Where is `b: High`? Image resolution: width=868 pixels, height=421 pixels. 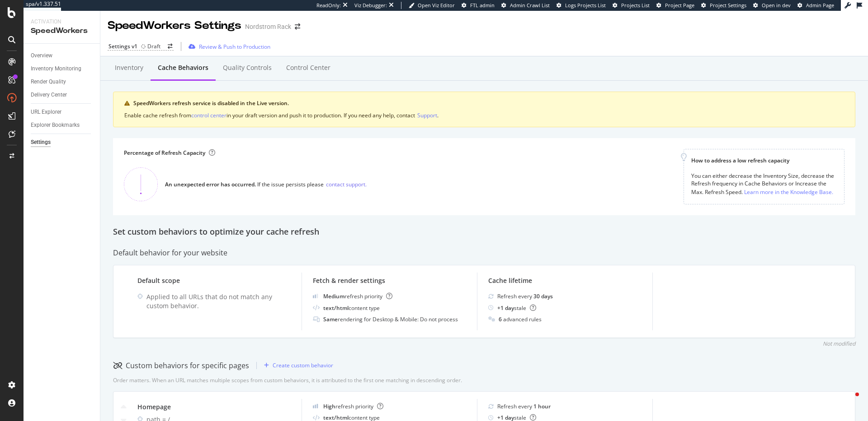
b: High is located at coordinates (329, 406).